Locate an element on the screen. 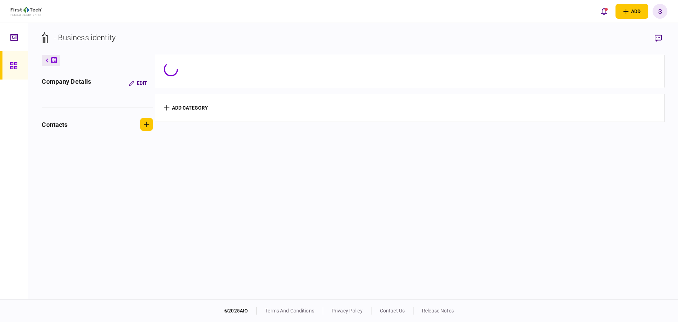 Image resolution: width=678 pixels, height=322 pixels. div: contacts is located at coordinates (54, 124).